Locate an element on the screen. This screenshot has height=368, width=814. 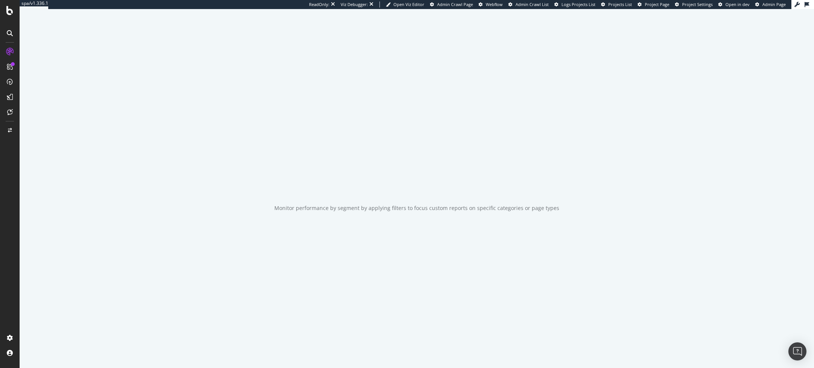
a: Admin Crawl Page is located at coordinates (451, 5).